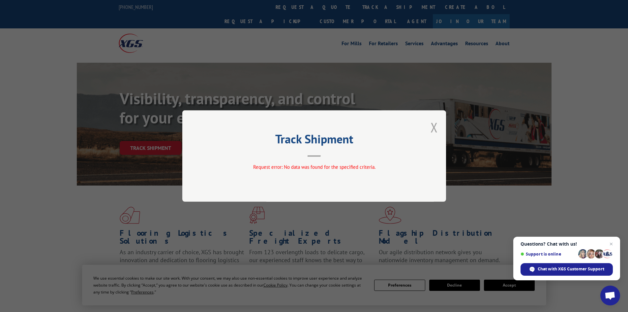 The height and width of the screenshot is (312, 628). I want to click on span: Support is online, so click(549, 254).